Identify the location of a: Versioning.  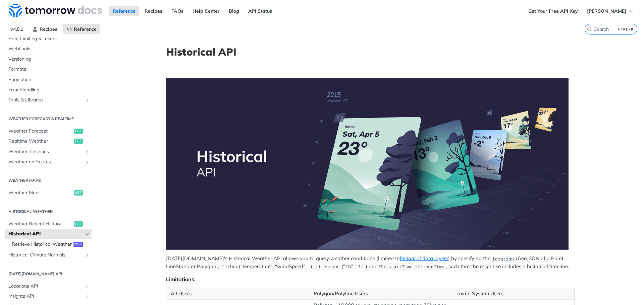
(48, 59).